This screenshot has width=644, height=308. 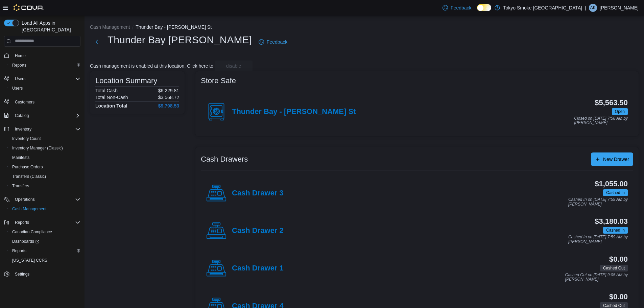 What do you see at coordinates (152, 66) in the screenshot?
I see `p: Cash management is enabled at this location. Click here to` at bounding box center [152, 66].